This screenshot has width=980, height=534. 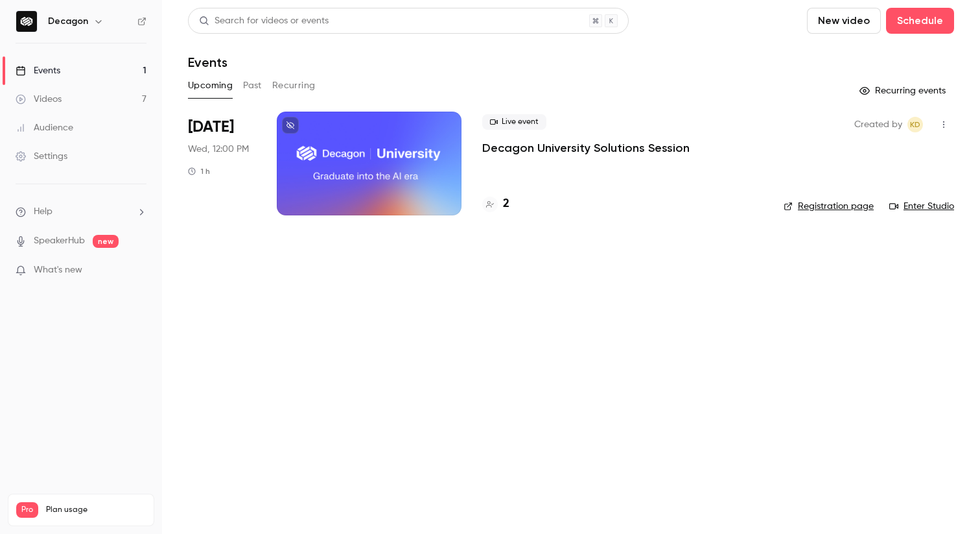 What do you see at coordinates (878, 125) in the screenshot?
I see `span: Created by` at bounding box center [878, 125].